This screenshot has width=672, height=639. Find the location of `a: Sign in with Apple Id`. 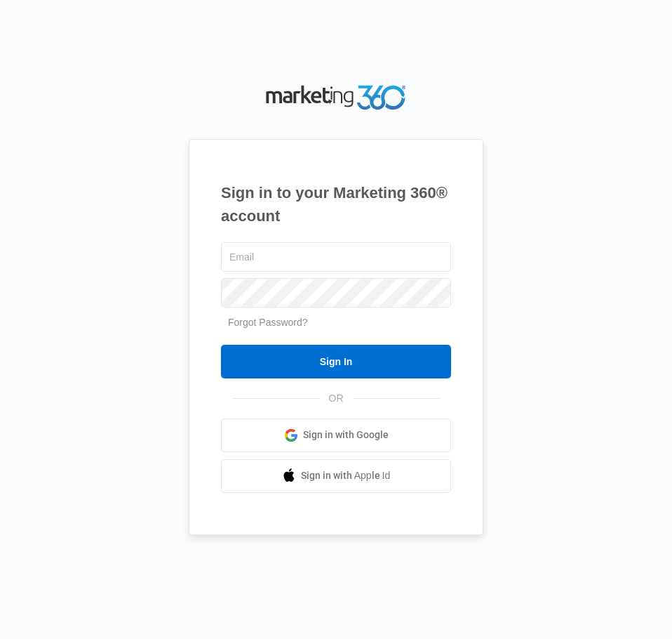

a: Sign in with Apple Id is located at coordinates (336, 476).